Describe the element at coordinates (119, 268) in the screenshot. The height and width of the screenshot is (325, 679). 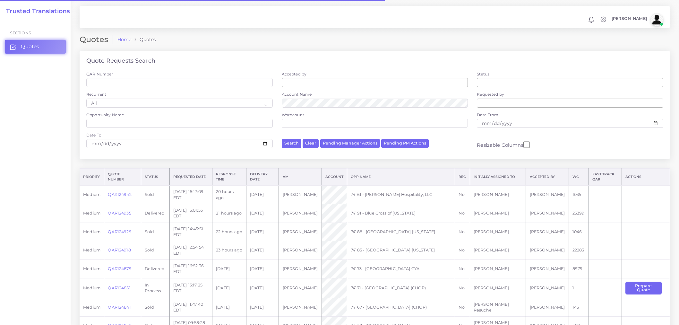
I see `a: QAR124879` at that location.